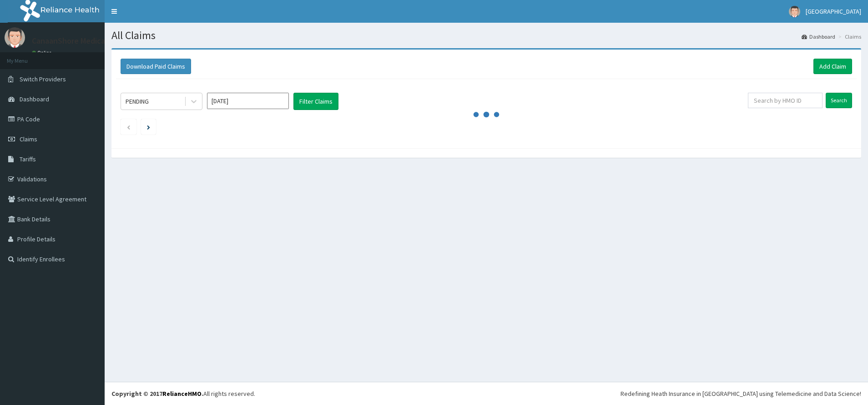 The width and height of the screenshot is (868, 405). Describe the element at coordinates (43, 53) in the screenshot. I see `a: Online` at that location.